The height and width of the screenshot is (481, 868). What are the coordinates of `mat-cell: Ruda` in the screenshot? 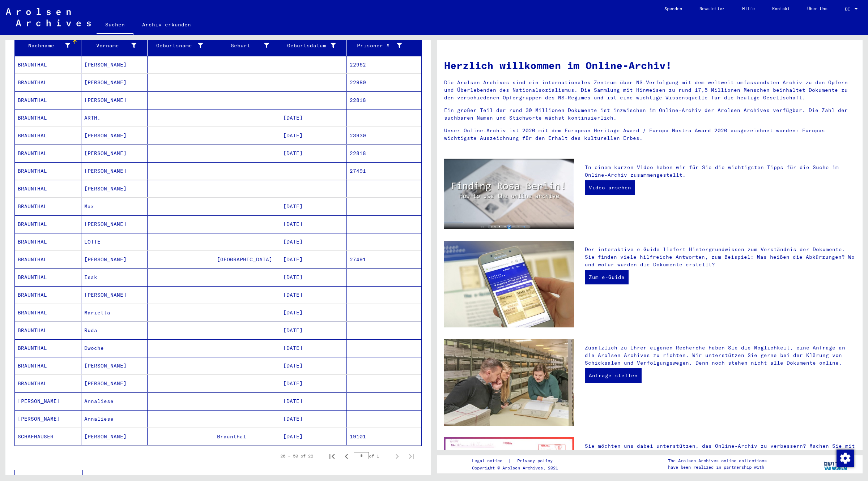 It's located at (115, 330).